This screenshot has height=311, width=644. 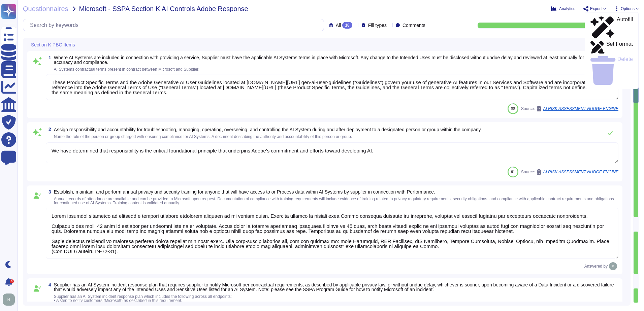 What do you see at coordinates (513, 108) in the screenshot?
I see `span: 90` at bounding box center [513, 108].